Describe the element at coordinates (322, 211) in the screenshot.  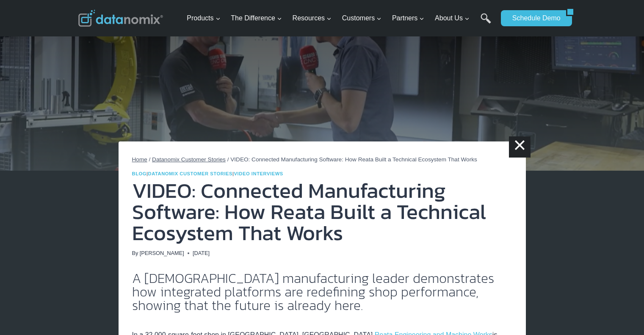
I see `h1: VIDEO: Connected Manufacturing Software: How Reata Built a Technical Ecosystem That Works` at that location.